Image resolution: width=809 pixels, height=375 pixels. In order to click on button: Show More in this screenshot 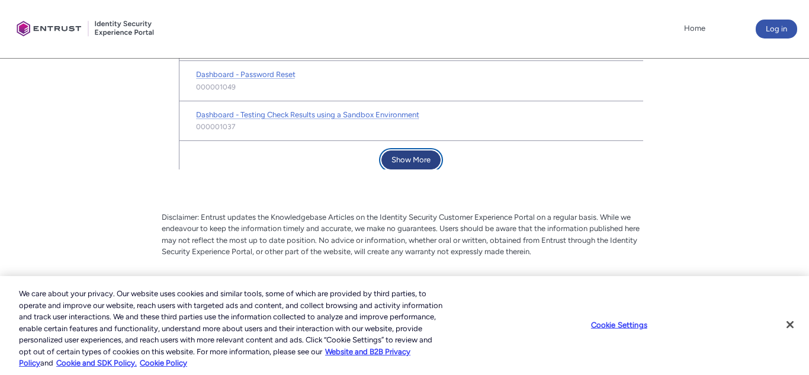, I will do `click(411, 160)`.